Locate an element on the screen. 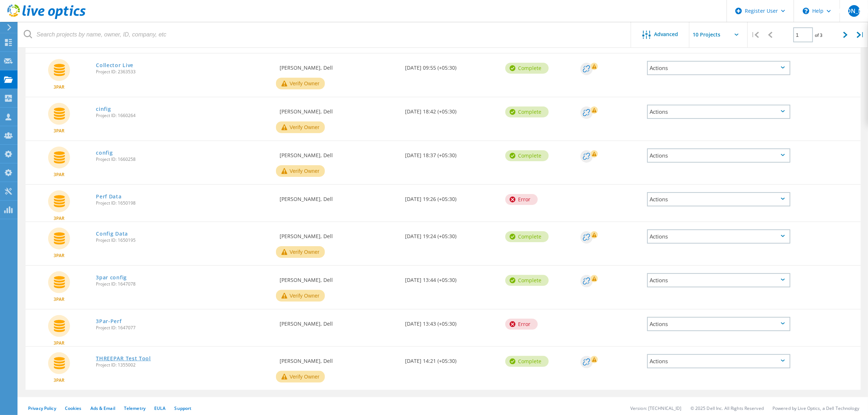 This screenshot has width=868, height=415. span: of 3 is located at coordinates (818, 35).